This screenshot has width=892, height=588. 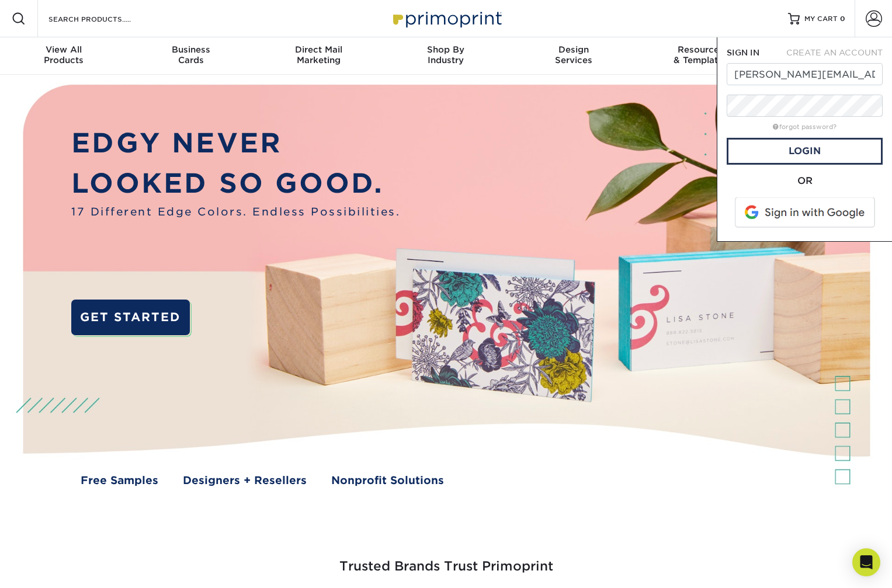 I want to click on span: Direct Mail, so click(x=318, y=50).